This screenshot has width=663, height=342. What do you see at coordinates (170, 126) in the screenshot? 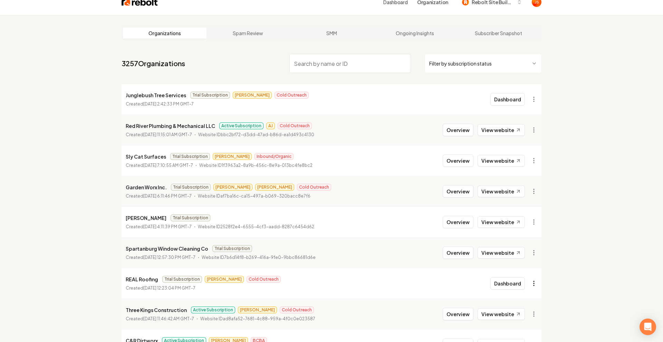
I see `p: Red River Plumbing & Mechanical LLC` at bounding box center [170, 126].